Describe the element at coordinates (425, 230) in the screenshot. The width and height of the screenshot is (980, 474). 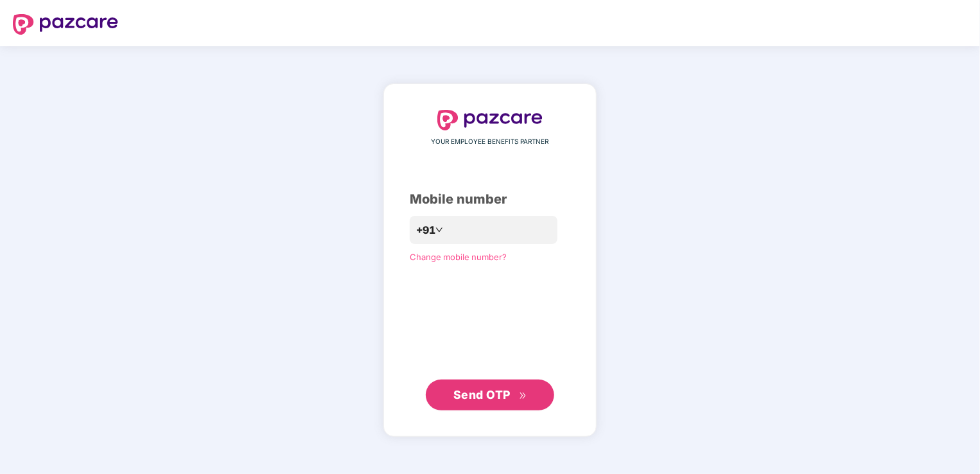
I see `span: +91` at that location.